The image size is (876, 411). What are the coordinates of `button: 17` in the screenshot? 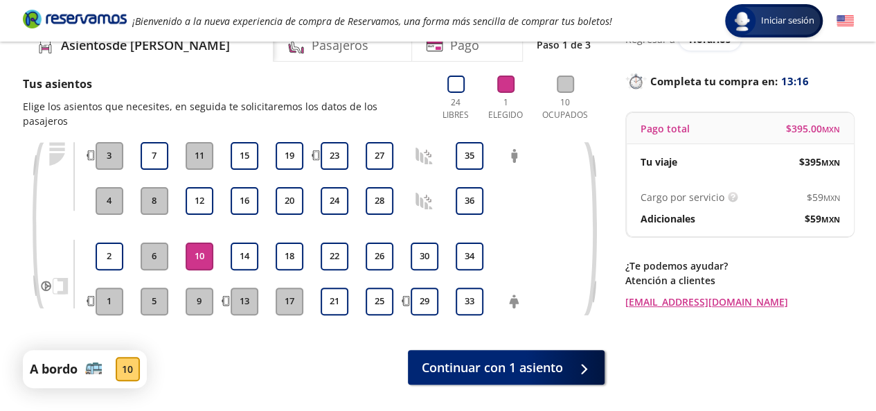 It's located at (290, 301).